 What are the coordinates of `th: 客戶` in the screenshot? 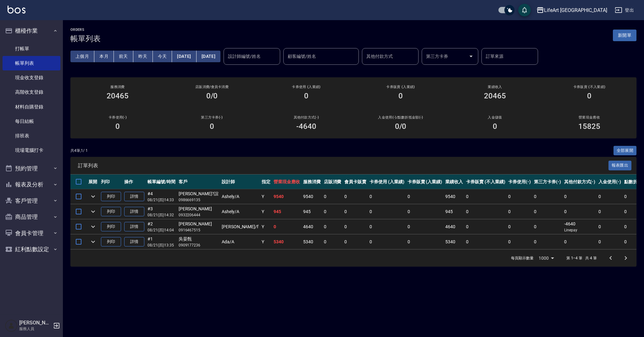 It's located at (199, 182).